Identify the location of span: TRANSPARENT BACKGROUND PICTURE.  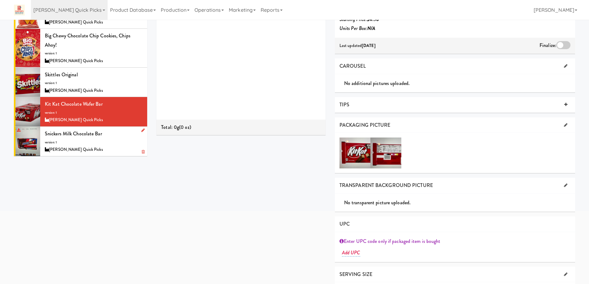
(386, 185).